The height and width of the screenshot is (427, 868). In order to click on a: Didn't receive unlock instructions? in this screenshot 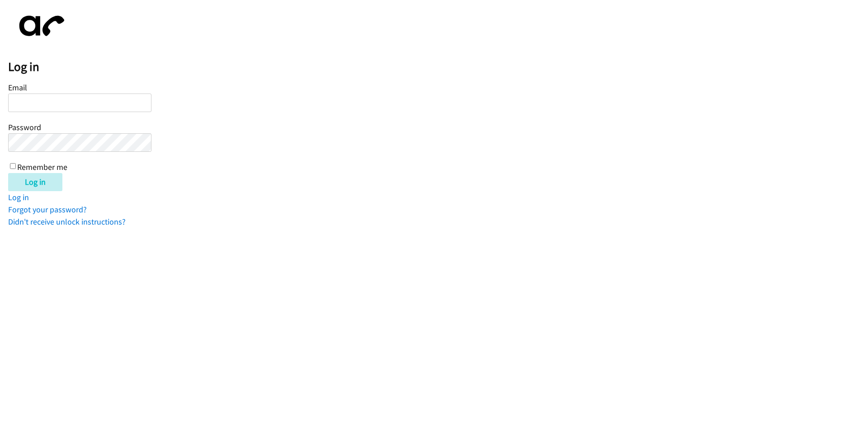, I will do `click(67, 221)`.